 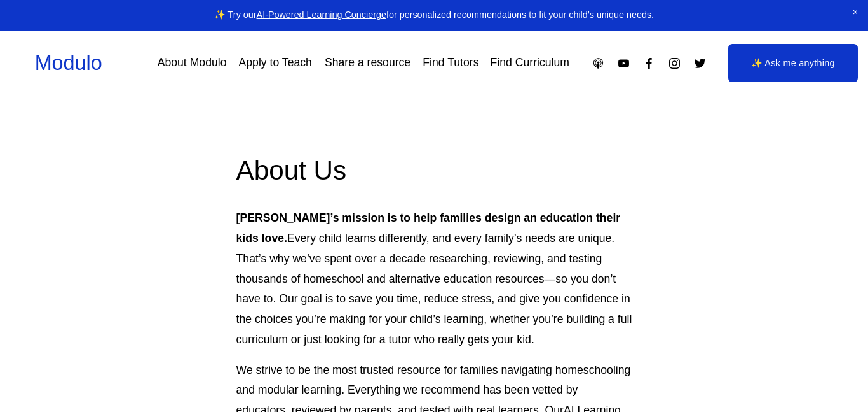 What do you see at coordinates (674, 63) in the screenshot?
I see `a: Instagram` at bounding box center [674, 63].